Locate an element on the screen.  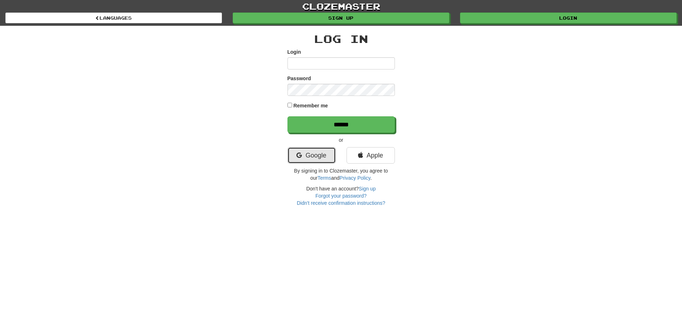
a: Terms is located at coordinates (324, 178).